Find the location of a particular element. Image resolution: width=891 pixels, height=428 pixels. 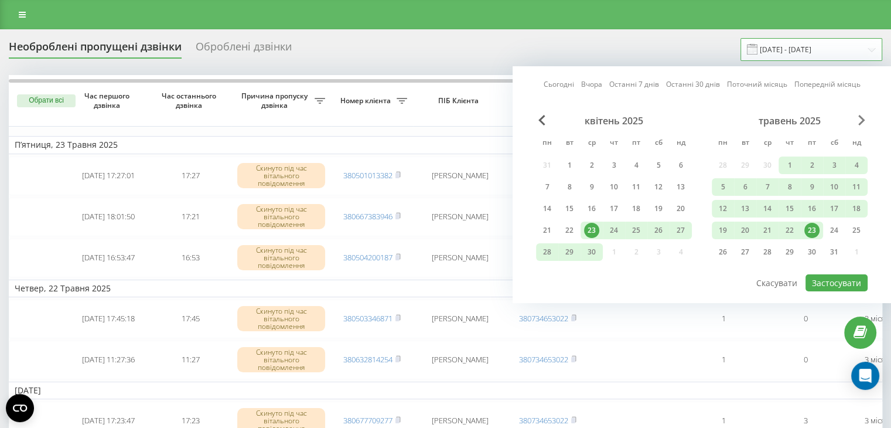

div: сб 24 трав 2025 р. is located at coordinates (834, 230).